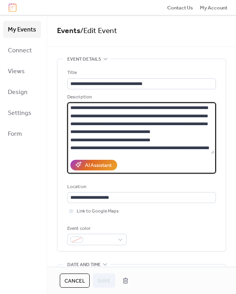 This screenshot has height=294, width=236. I want to click on span: Views, so click(16, 71).